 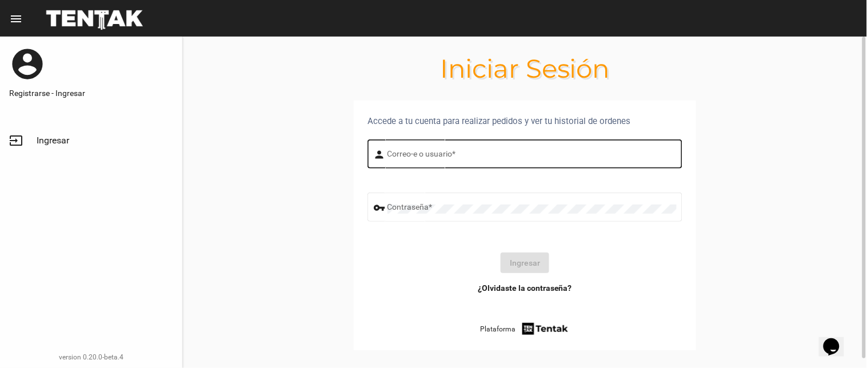 What do you see at coordinates (525, 121) in the screenshot?
I see `div: Accede a tu cuenta para realizar pedidos y ver tu historial de ordenes` at bounding box center [525, 121].